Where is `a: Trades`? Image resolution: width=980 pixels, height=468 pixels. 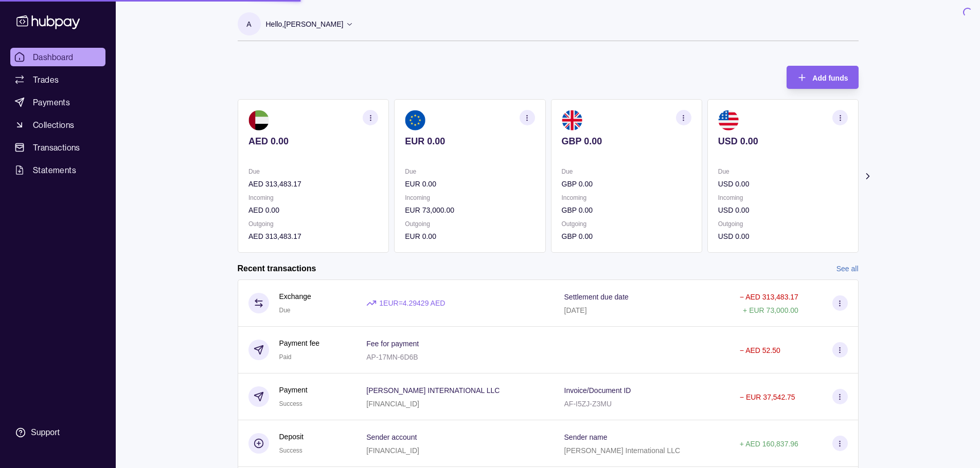
a: Trades is located at coordinates (57, 80).